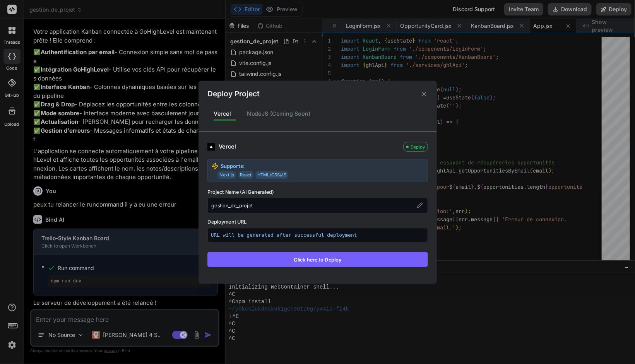 This screenshot has height=364, width=635. Describe the element at coordinates (246, 175) in the screenshot. I see `span: React` at that location.